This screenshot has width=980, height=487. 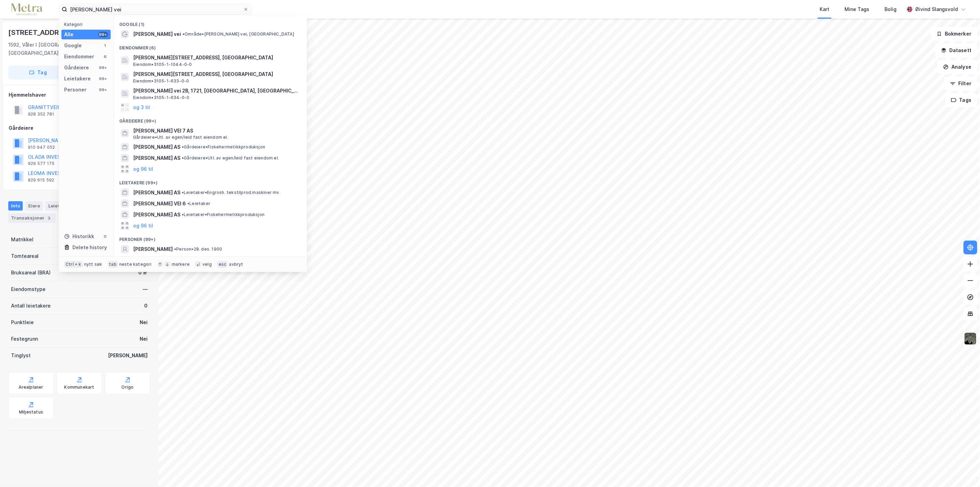 I want to click on span: Gårdeiere • Fiskehermetikkproduksjon, so click(x=224, y=147).